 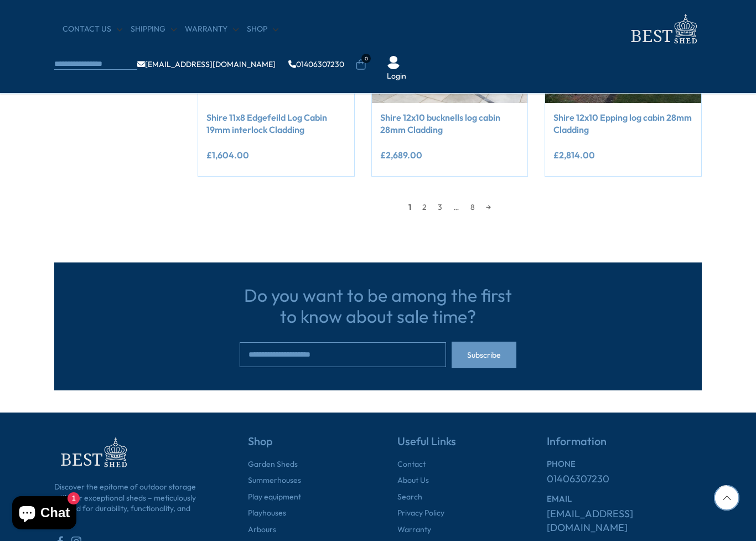 I want to click on span: Subscribe, so click(x=484, y=355).